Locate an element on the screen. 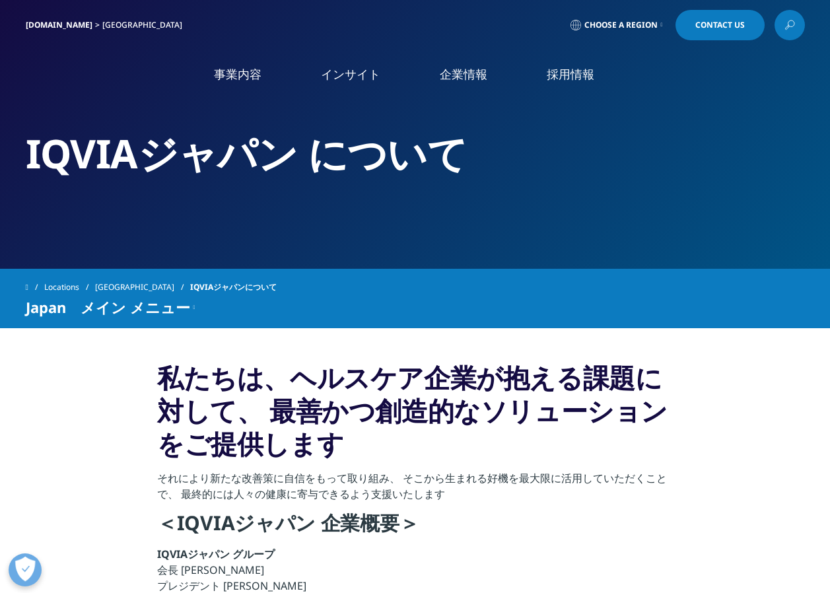 This screenshot has height=593, width=830. span: Contact Us is located at coordinates (720, 25).